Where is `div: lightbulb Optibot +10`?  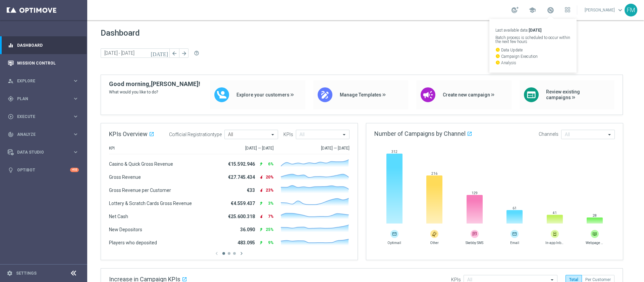
div: lightbulb Optibot +10 is located at coordinates (43, 170).